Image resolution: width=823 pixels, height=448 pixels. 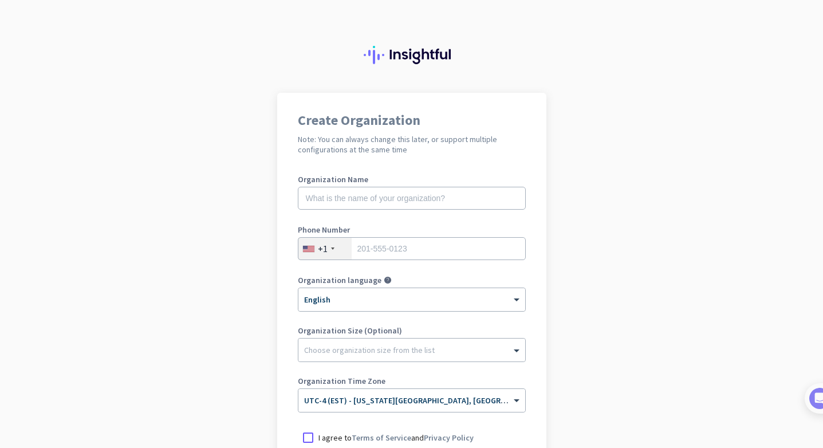 I want to click on h2: Note: You can always change this later, or support multiple configurations at the same time, so click(x=412, y=144).